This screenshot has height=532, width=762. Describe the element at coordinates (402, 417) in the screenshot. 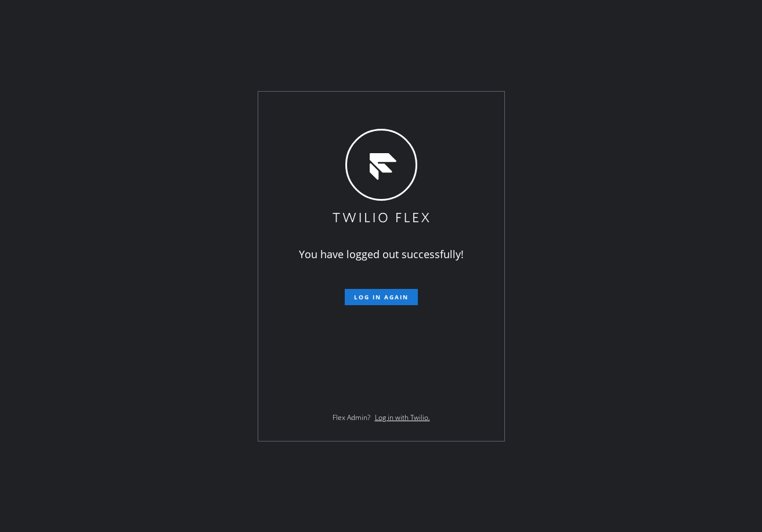

I see `span: Log in with Twilio.` at that location.